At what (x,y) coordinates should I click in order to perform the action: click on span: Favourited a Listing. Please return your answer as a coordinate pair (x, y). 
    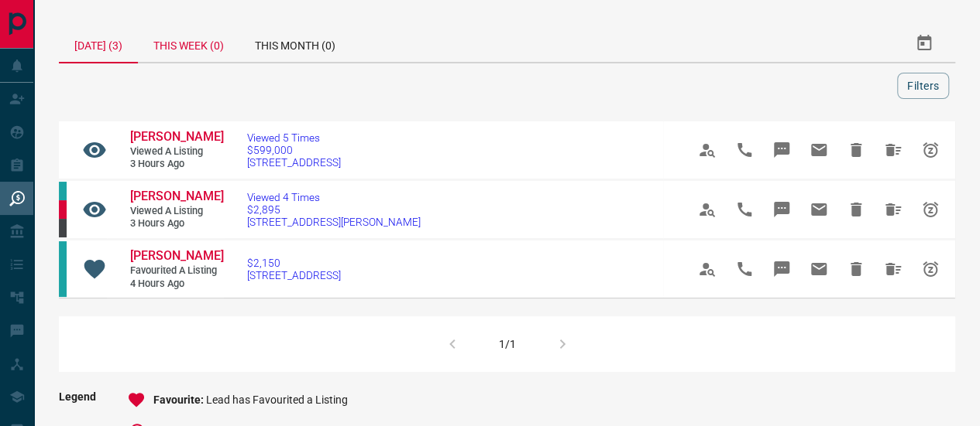
    Looking at the image, I should click on (177, 271).